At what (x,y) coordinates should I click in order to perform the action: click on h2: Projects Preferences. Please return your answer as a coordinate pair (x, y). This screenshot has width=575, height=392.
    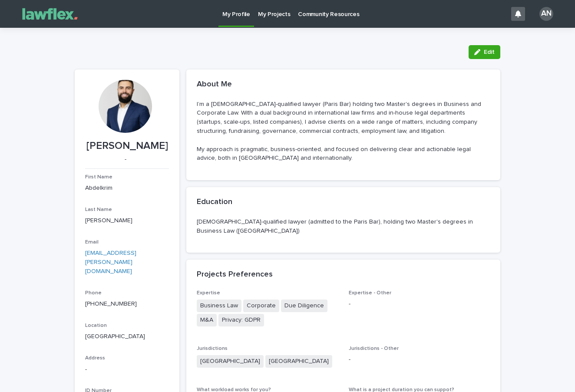
    Looking at the image, I should click on (234, 275).